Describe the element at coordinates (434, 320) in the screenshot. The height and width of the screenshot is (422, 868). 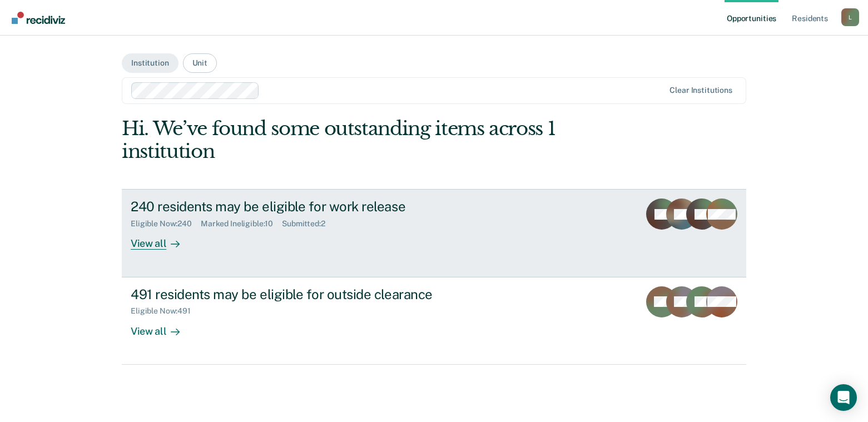
I see `a: 491 residents may be eligible for outside clearanceEligible Now:491View all` at that location.